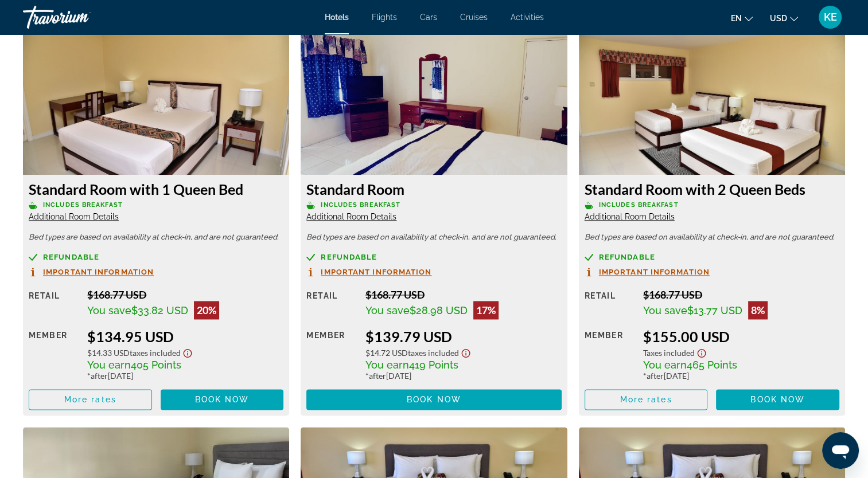 This screenshot has height=478, width=868. What do you see at coordinates (336, 17) in the screenshot?
I see `a: Hotels` at bounding box center [336, 17].